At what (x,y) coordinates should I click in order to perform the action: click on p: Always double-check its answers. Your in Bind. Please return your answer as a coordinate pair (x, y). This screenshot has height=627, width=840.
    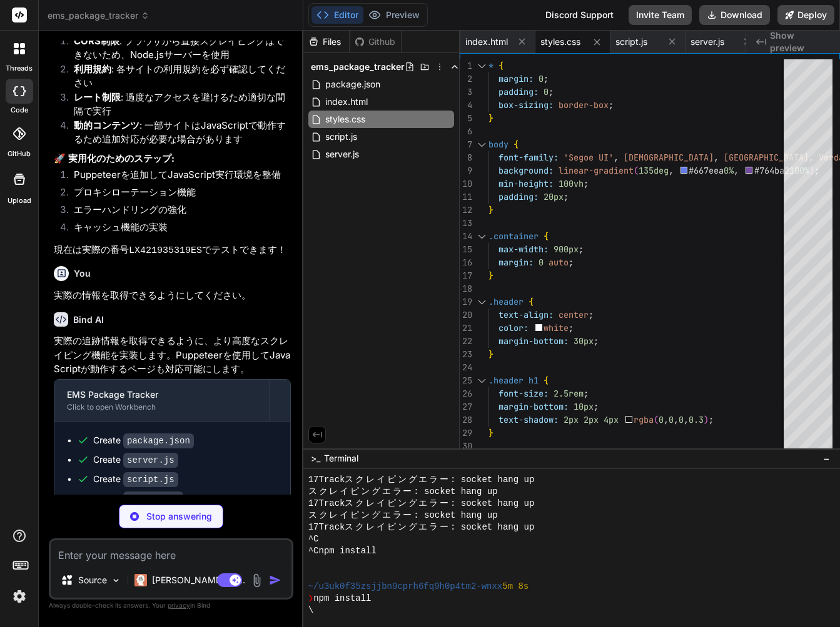
    Looking at the image, I should click on (171, 606).